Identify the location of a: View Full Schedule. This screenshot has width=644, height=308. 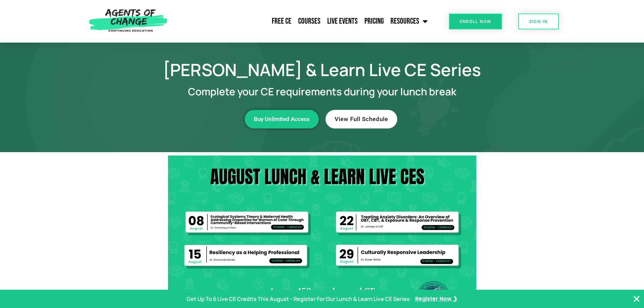
(362, 119).